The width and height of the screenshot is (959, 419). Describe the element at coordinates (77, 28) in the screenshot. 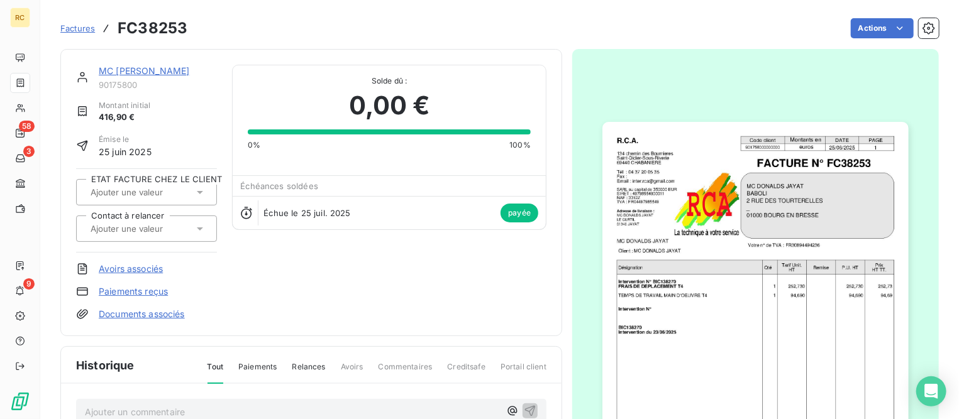

I see `a: Factures` at that location.